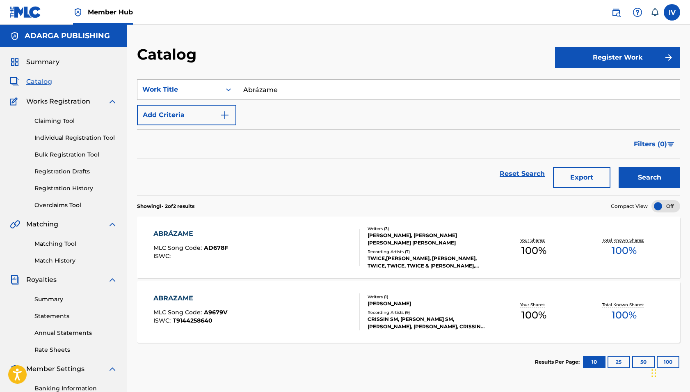  I want to click on div: Help, so click(638, 12).